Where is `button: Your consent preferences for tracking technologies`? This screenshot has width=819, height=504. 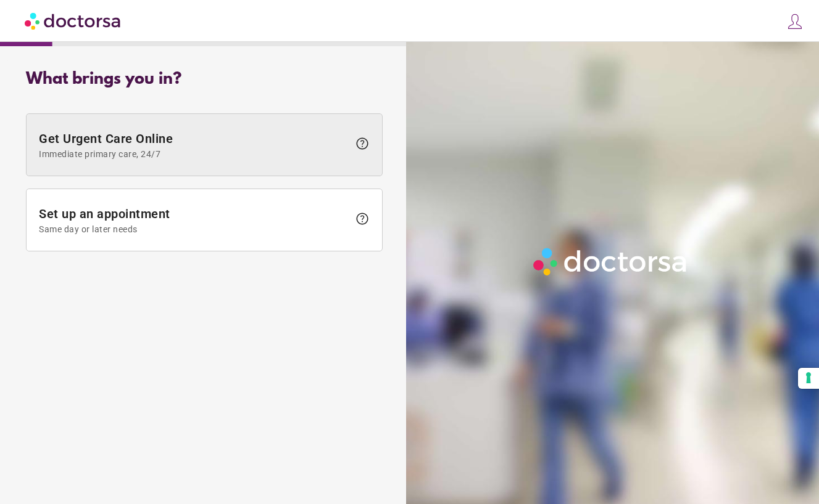
button: Your consent preferences for tracking technologies is located at coordinates (809, 379).